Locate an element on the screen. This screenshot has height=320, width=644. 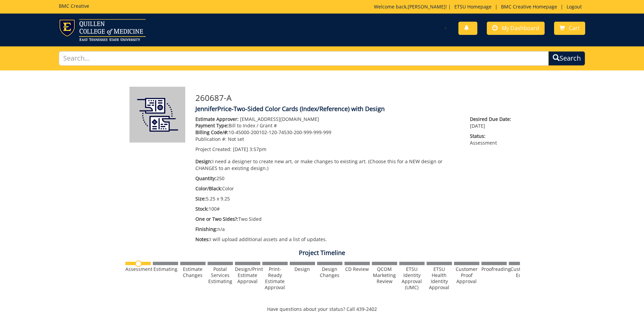
div: QCOM Marketing Review is located at coordinates (385, 275).